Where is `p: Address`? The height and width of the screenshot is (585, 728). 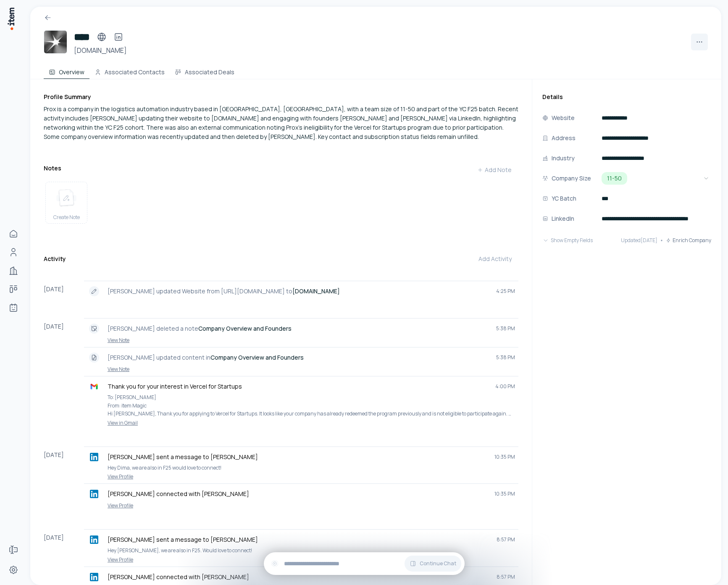 p: Address is located at coordinates (563, 138).